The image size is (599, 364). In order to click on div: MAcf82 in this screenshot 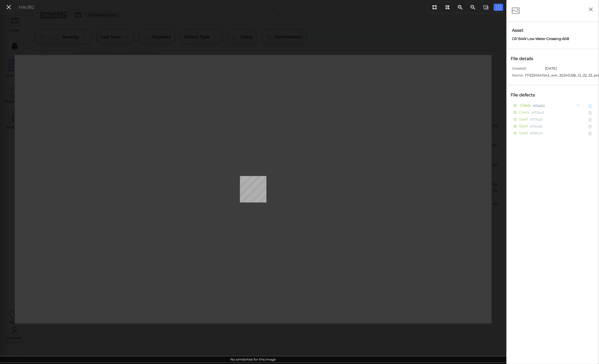, I will do `click(26, 8)`.